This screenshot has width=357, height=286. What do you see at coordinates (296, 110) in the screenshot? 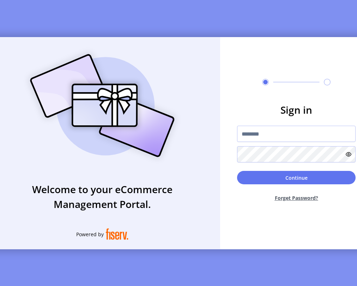
I see `h3: Sign in` at bounding box center [296, 110].